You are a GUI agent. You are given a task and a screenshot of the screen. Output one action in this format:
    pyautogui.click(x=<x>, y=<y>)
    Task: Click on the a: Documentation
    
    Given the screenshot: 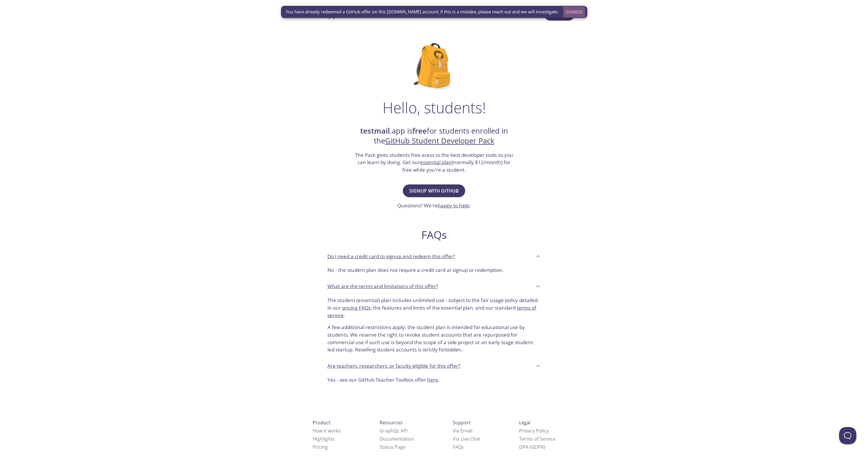 What is the action you would take?
    pyautogui.click(x=397, y=438)
    